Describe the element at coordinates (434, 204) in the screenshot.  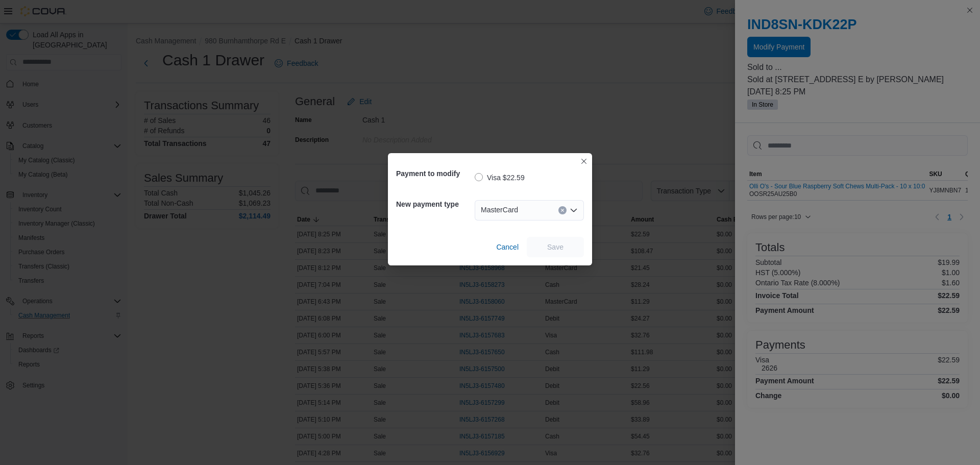
I see `h5: New payment type` at that location.